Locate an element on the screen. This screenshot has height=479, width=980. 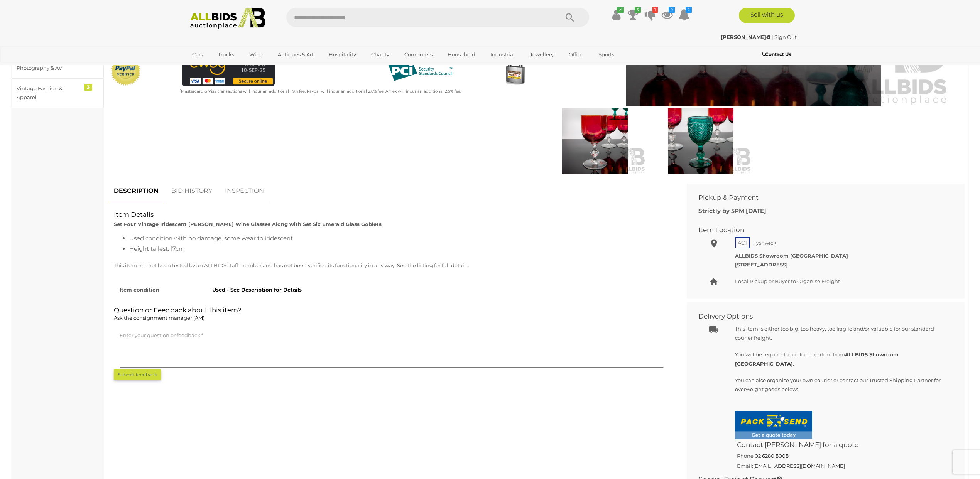
img: Allbids.com.au is located at coordinates (228, 18).